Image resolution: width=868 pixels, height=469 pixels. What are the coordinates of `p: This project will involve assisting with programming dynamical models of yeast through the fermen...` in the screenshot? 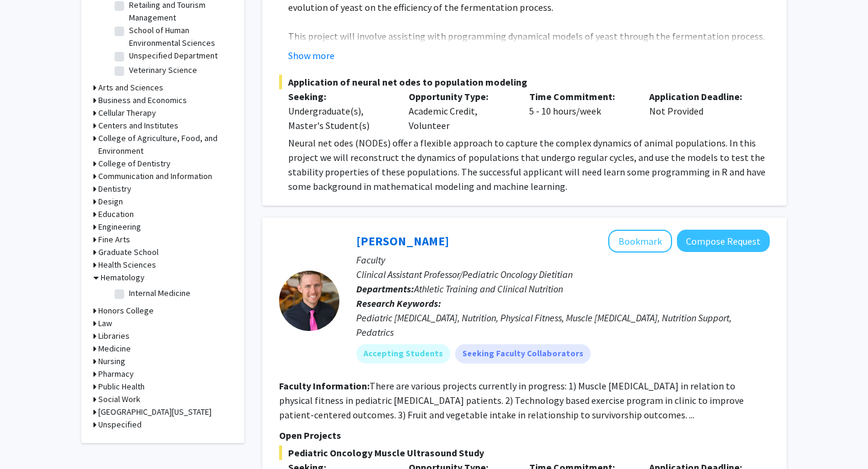 It's located at (529, 51).